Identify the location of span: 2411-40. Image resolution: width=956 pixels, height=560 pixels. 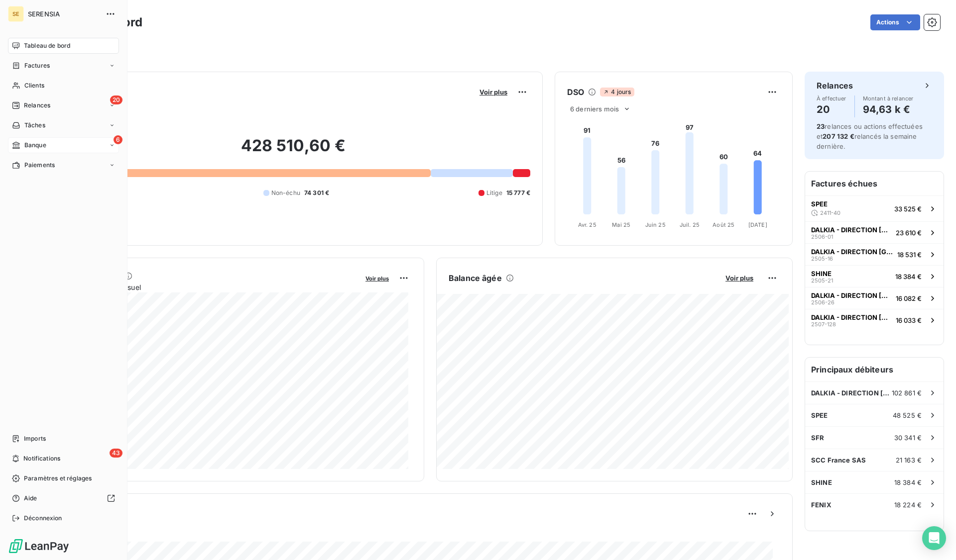
(830, 213).